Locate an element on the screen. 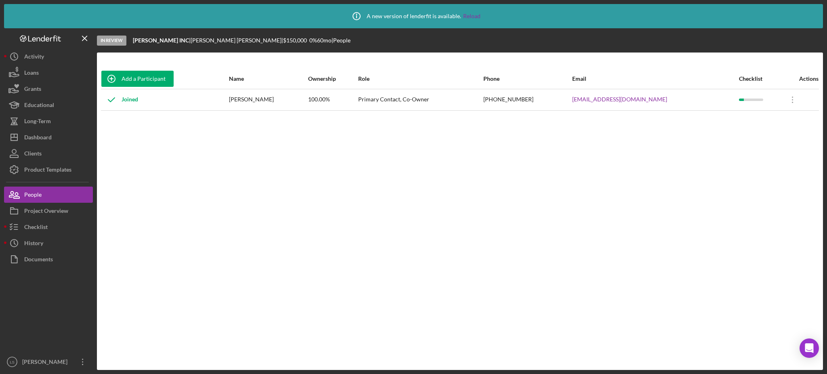 The width and height of the screenshot is (827, 374). div: Role is located at coordinates (420, 79).